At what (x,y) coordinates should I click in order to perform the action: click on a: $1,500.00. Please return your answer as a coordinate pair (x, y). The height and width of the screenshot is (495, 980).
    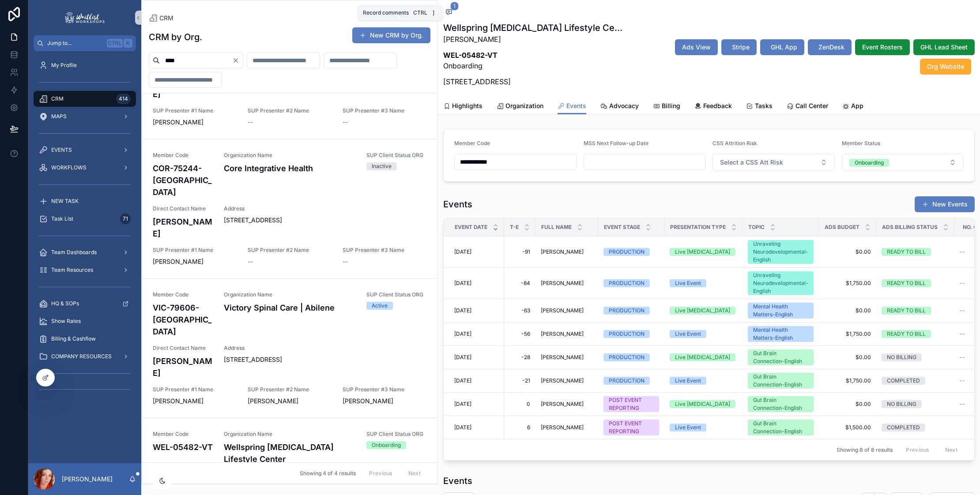
    Looking at the image, I should click on (847, 428).